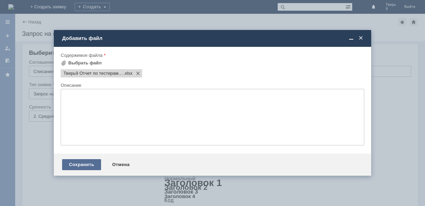 Image resolution: width=425 pixels, height=206 pixels. I want to click on span: Свернуть (Ctrl + M), so click(351, 38).